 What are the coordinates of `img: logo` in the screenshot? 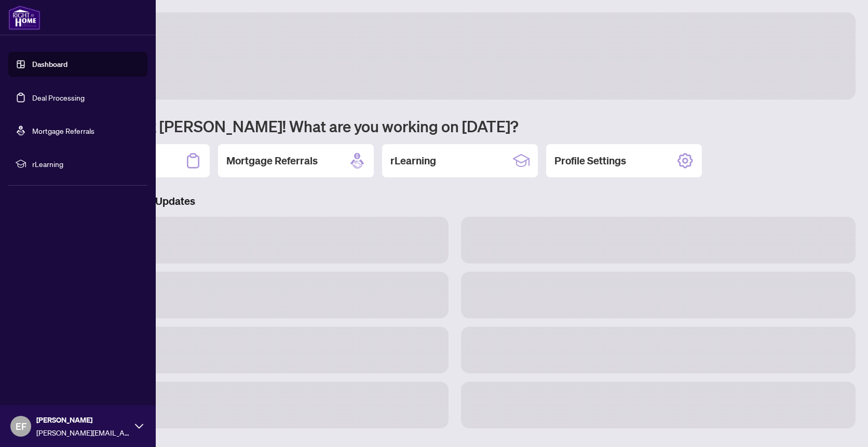 It's located at (24, 17).